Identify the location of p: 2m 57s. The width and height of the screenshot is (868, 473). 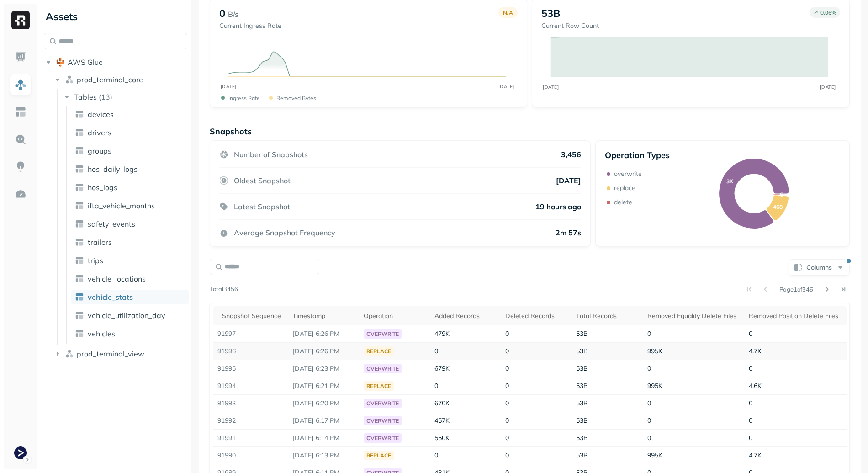
(569, 233).